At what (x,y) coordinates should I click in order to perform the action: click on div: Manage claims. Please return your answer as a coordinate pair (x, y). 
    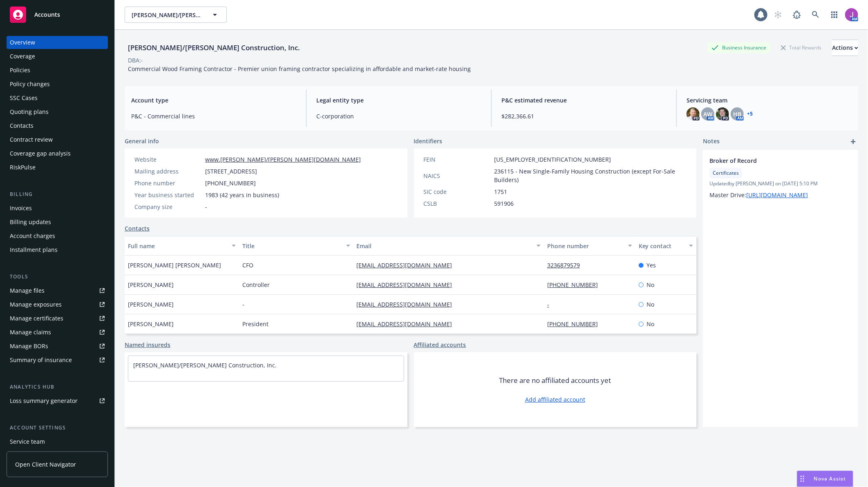
    Looking at the image, I should click on (31, 333).